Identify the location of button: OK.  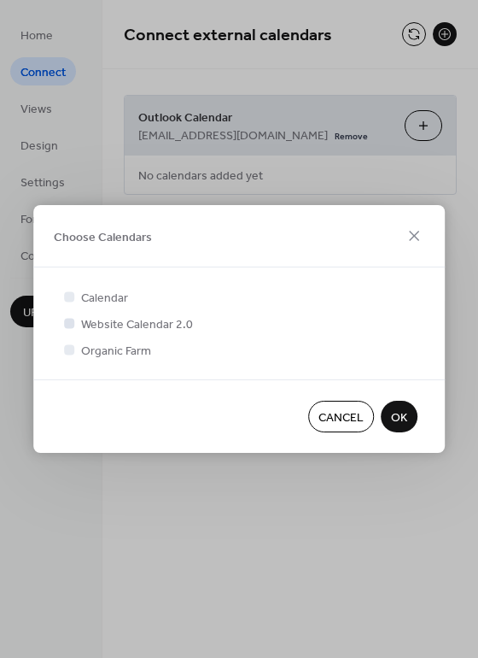
(399, 416).